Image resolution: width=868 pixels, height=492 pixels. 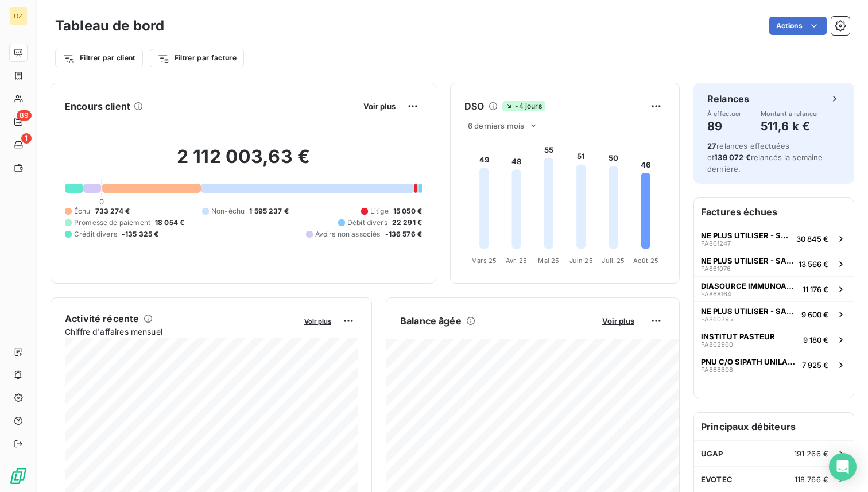 I want to click on span: 6 derniers mois, so click(x=497, y=126).